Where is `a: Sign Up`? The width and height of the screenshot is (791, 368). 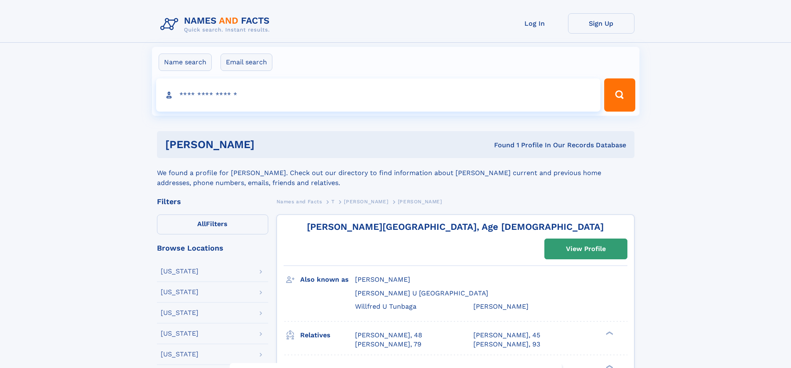
a: Sign Up is located at coordinates (601, 23).